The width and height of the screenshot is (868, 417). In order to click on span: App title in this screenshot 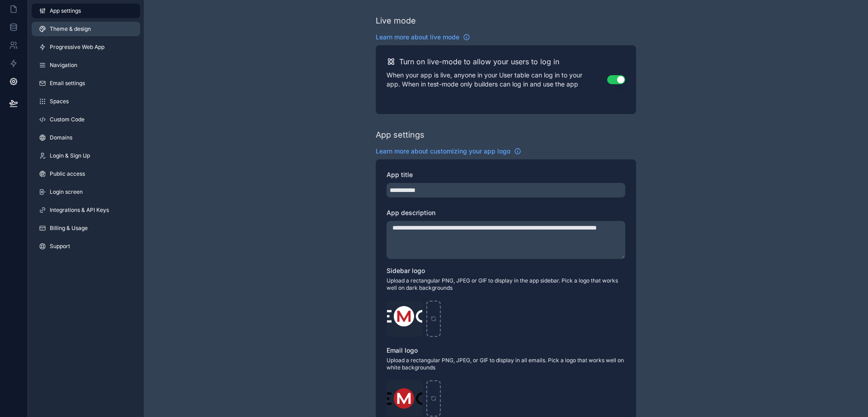, I will do `click(400, 174)`.